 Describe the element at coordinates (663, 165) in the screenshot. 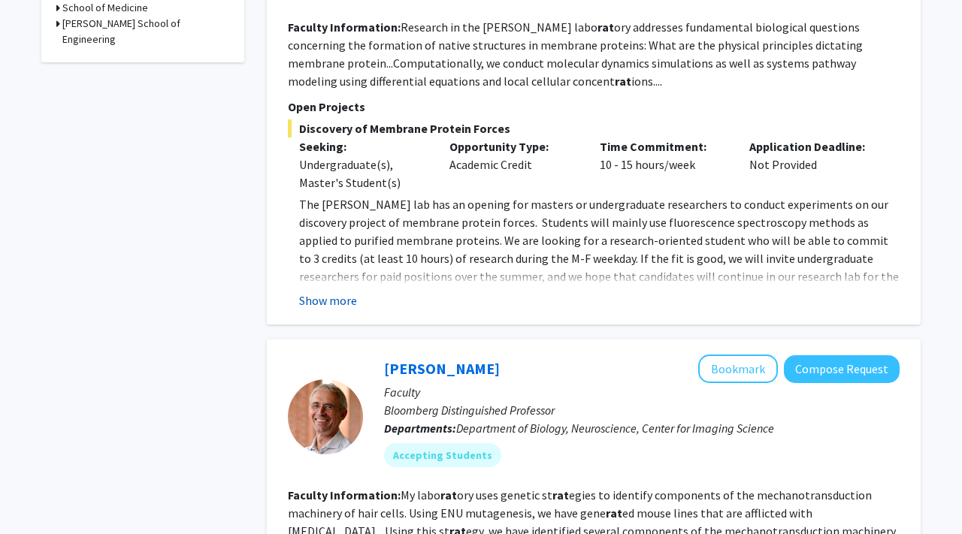

I see `div: 10 - 15 hours/week` at that location.